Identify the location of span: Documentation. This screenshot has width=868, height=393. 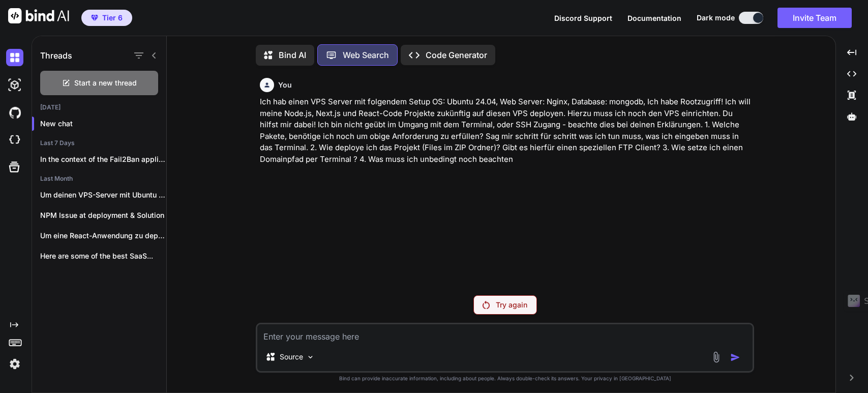
(654, 17).